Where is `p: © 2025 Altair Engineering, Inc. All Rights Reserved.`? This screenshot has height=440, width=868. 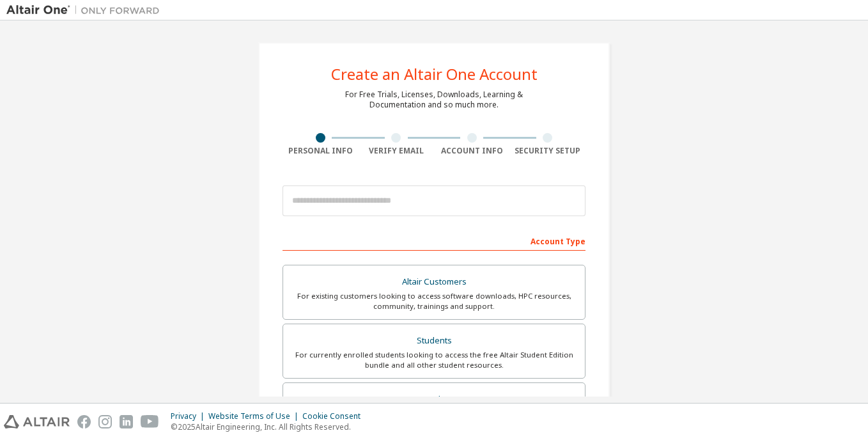 p: © 2025 Altair Engineering, Inc. All Rights Reserved. is located at coordinates (269, 426).